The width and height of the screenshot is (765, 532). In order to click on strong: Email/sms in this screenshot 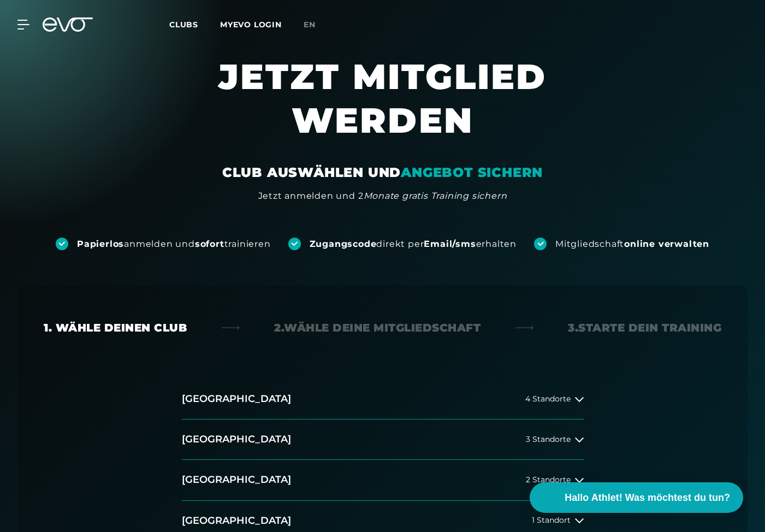, I will do `click(450, 244)`.